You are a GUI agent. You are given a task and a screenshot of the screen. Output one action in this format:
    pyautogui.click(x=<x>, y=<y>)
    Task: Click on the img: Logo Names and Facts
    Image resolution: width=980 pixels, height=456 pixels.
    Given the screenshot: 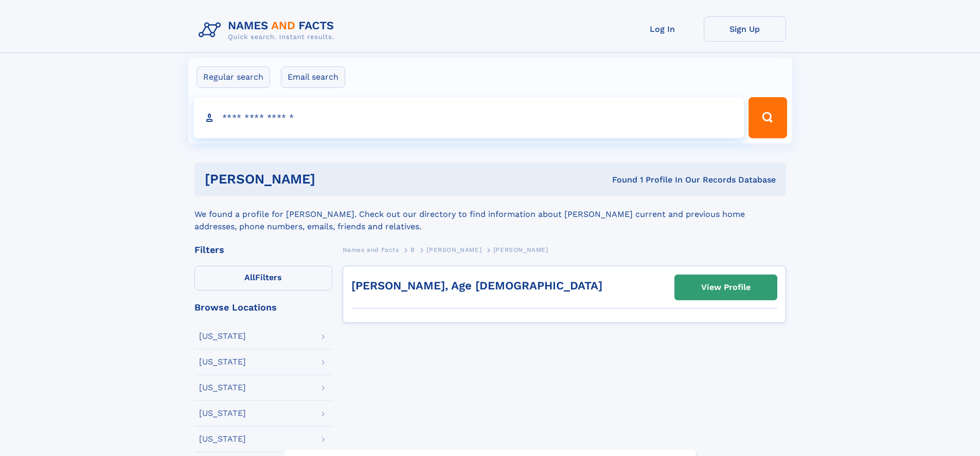 What is the action you would take?
    pyautogui.click(x=269, y=30)
    